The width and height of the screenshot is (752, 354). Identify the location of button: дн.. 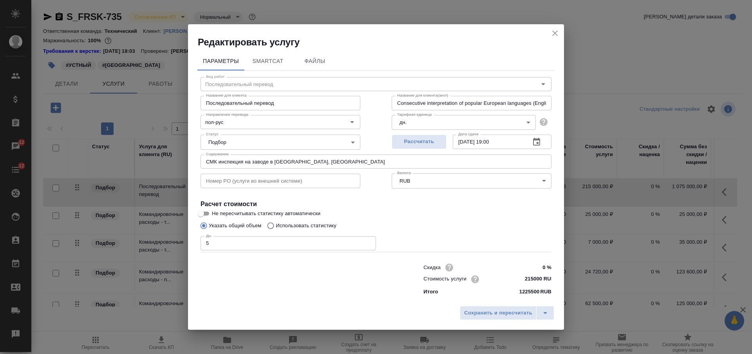
(403, 122).